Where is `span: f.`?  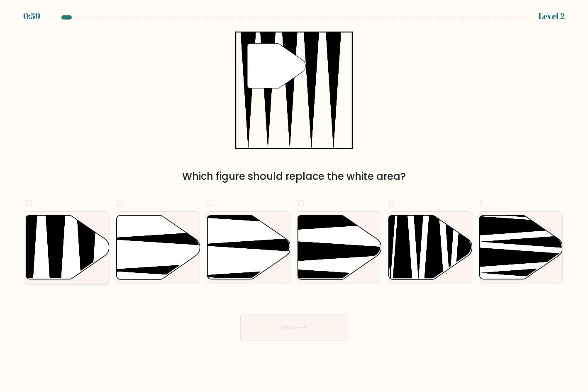 span: f. is located at coordinates (482, 202).